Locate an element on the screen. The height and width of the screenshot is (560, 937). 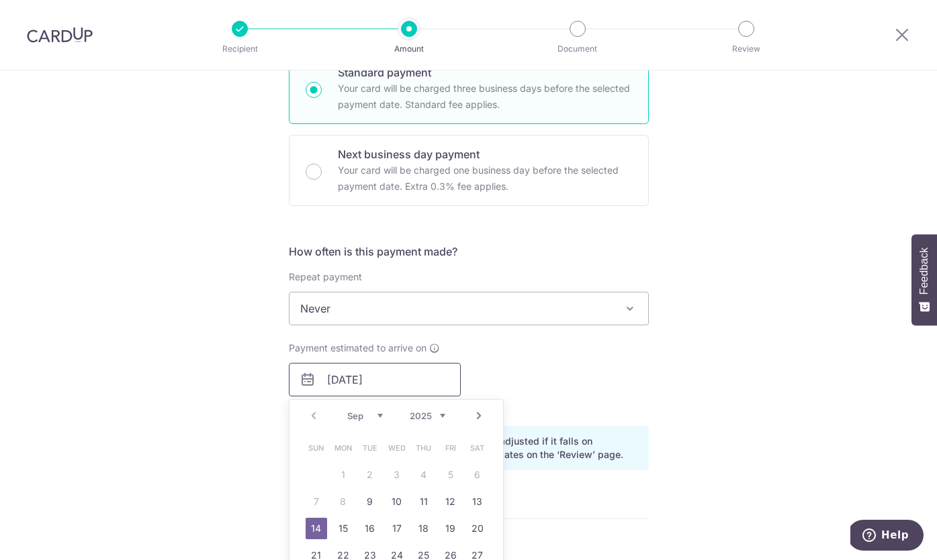
span: Help is located at coordinates (45, 16).